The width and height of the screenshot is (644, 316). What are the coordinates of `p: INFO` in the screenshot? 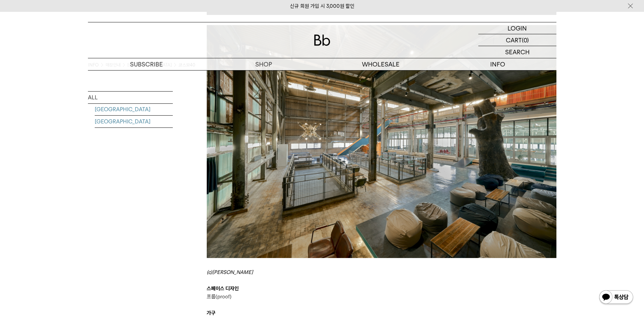 It's located at (498, 65).